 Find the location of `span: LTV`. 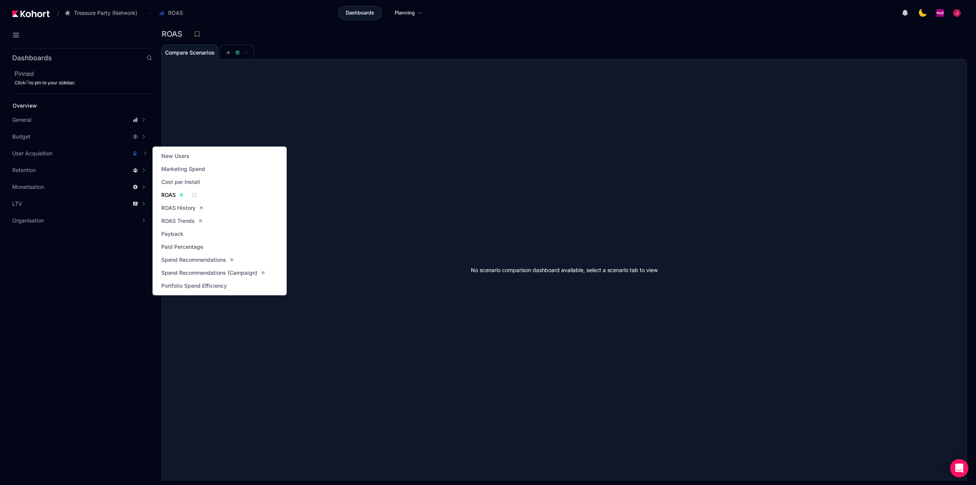

span: LTV is located at coordinates (17, 204).